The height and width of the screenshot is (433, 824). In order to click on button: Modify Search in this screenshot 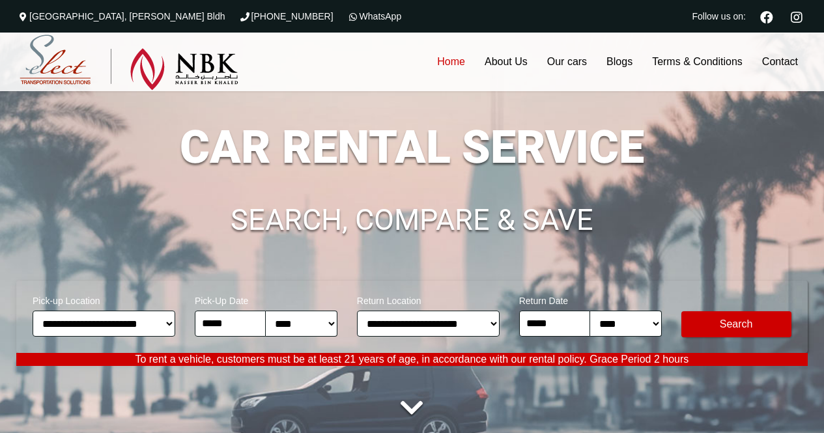, I will do `click(736, 324)`.